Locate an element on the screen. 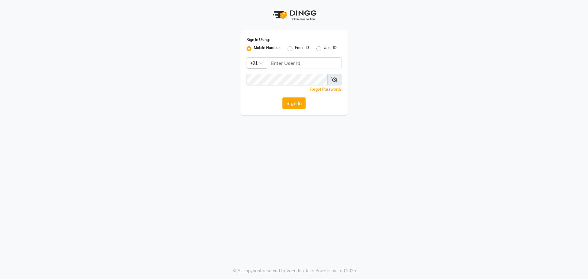 This screenshot has height=279, width=588. label: Email ID is located at coordinates (302, 49).